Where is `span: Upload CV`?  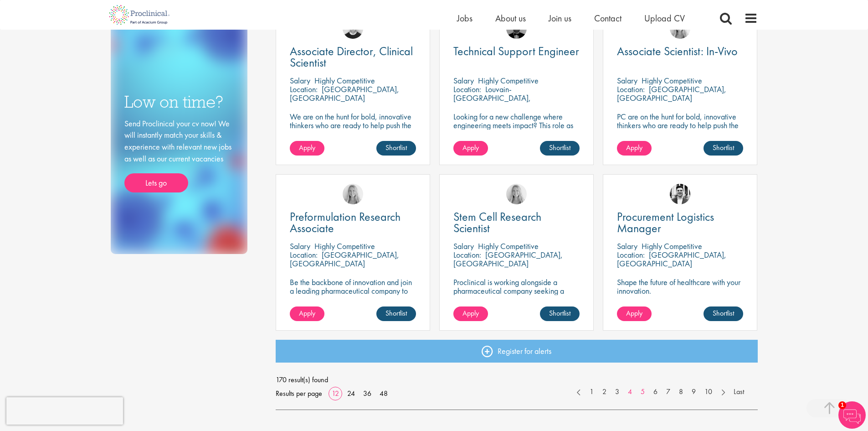
span: Upload CV is located at coordinates (664, 18).